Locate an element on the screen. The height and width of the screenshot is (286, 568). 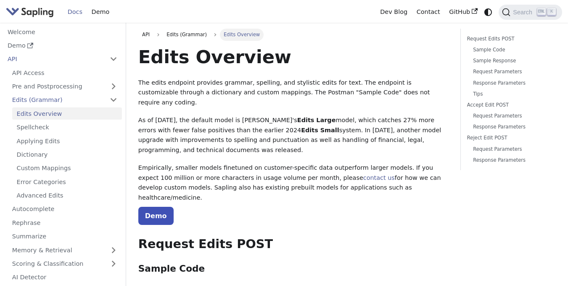
a: Edits Overview is located at coordinates (67, 113).